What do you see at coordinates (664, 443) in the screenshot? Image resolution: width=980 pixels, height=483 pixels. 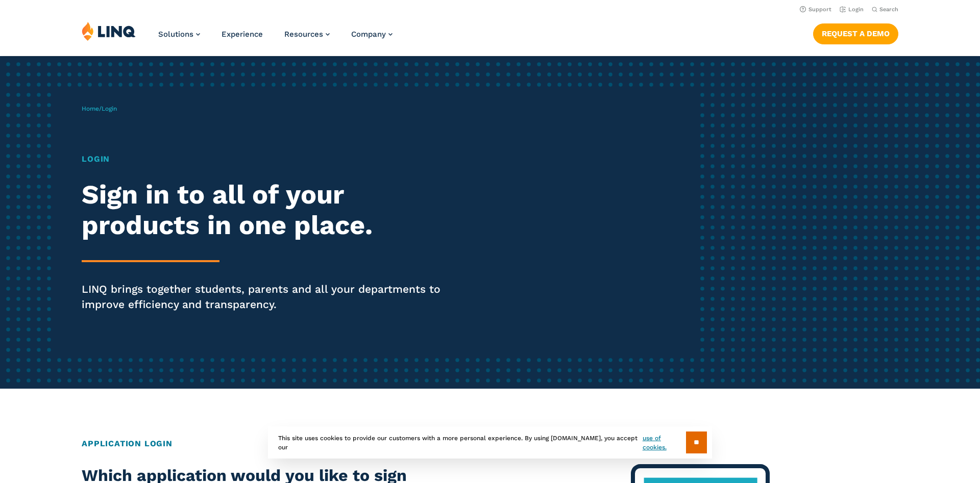 I see `a: use of cookies.` at bounding box center [664, 443].